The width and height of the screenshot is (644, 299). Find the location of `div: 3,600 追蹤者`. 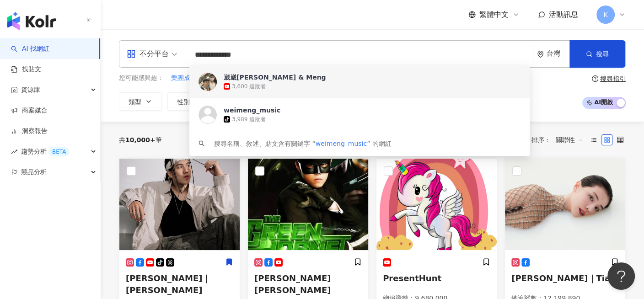

div: 3,600 追蹤者 is located at coordinates (249, 87).